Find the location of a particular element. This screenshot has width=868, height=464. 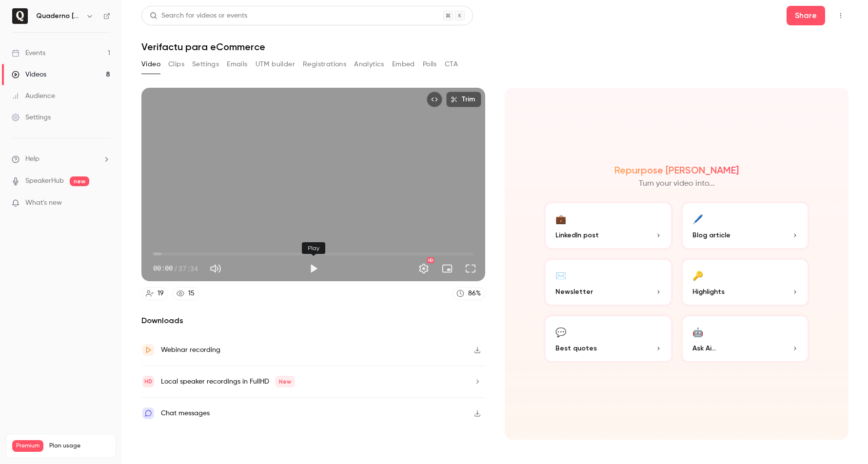

div: HD is located at coordinates (431, 260).